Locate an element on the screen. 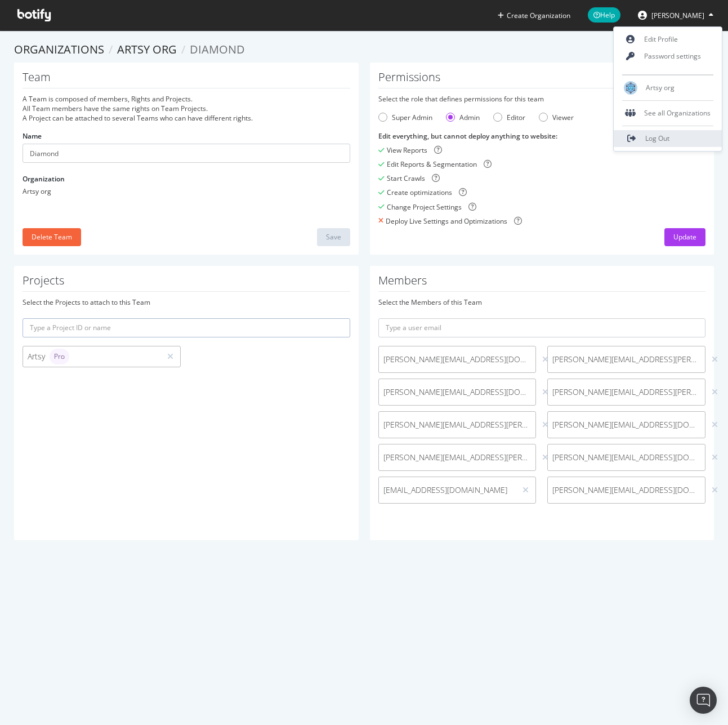  input: Name is located at coordinates (186, 153).